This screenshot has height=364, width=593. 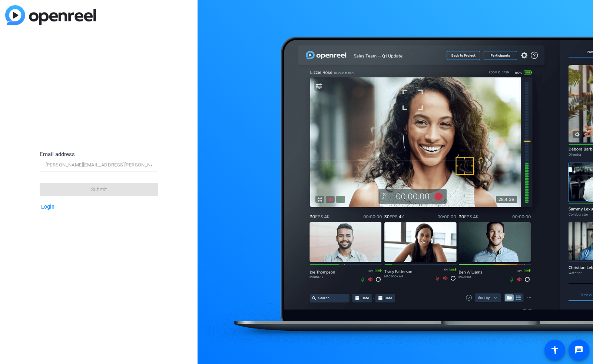 What do you see at coordinates (555, 350) in the screenshot?
I see `mat-icon: accessibility` at bounding box center [555, 350].